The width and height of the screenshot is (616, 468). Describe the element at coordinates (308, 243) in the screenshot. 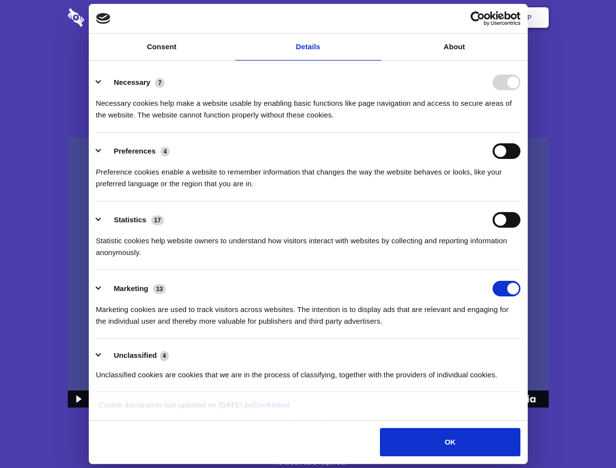

I see `div: Statistic cookies help website owners to understand how visitors interact with websites by collec...` at that location.